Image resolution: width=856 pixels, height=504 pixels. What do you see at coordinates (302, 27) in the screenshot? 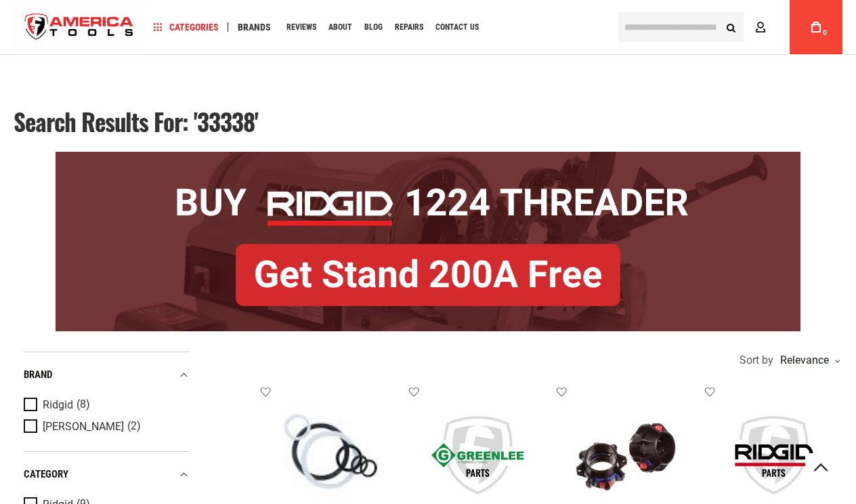
I see `span: Reviews` at bounding box center [302, 27].